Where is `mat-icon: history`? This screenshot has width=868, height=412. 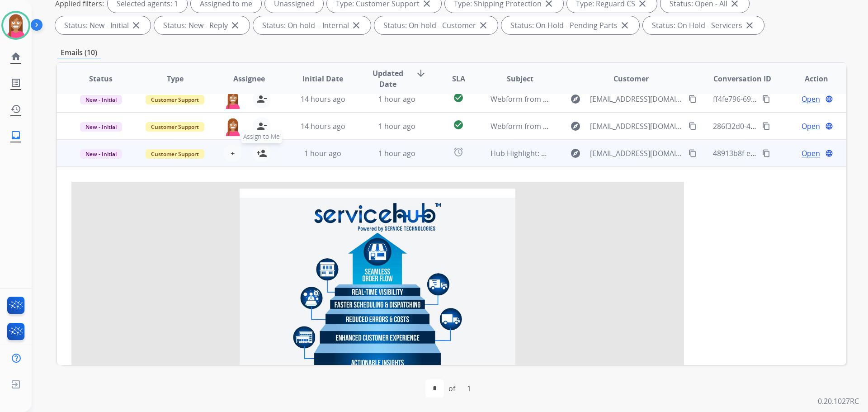 mat-icon: history is located at coordinates (16, 109).